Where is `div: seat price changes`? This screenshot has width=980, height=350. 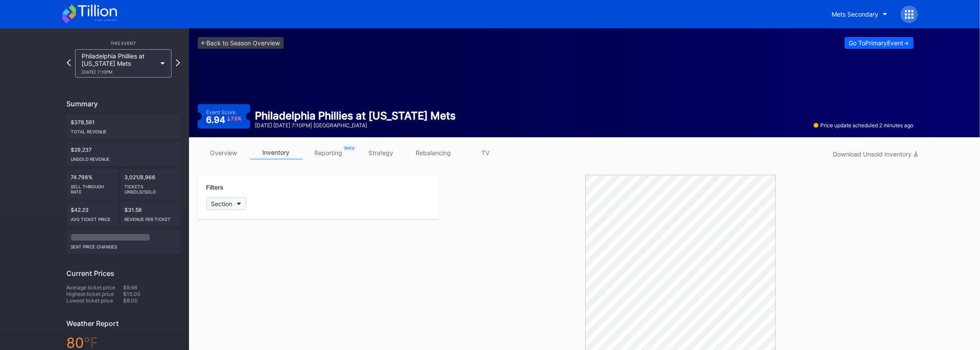
div: seat price changes is located at coordinates (123, 245).